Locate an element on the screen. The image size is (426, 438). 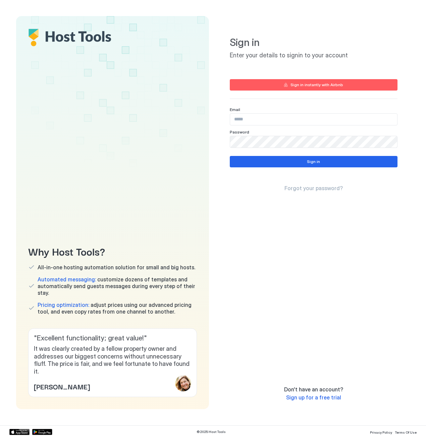
div: profile is located at coordinates (183, 383).